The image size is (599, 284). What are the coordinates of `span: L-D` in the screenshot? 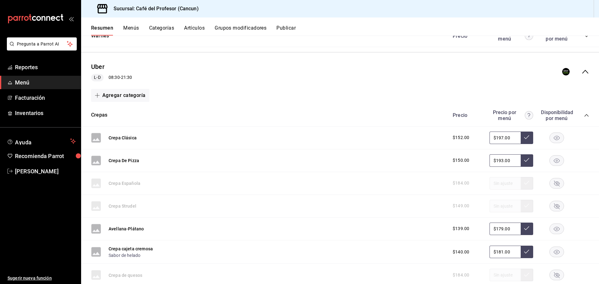 It's located at (97, 77).